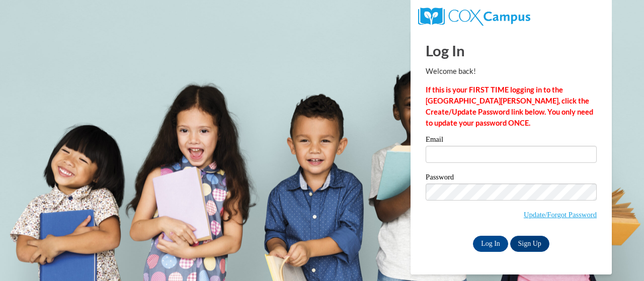 This screenshot has height=281, width=644. What do you see at coordinates (511, 50) in the screenshot?
I see `h1: Log In` at bounding box center [511, 50].